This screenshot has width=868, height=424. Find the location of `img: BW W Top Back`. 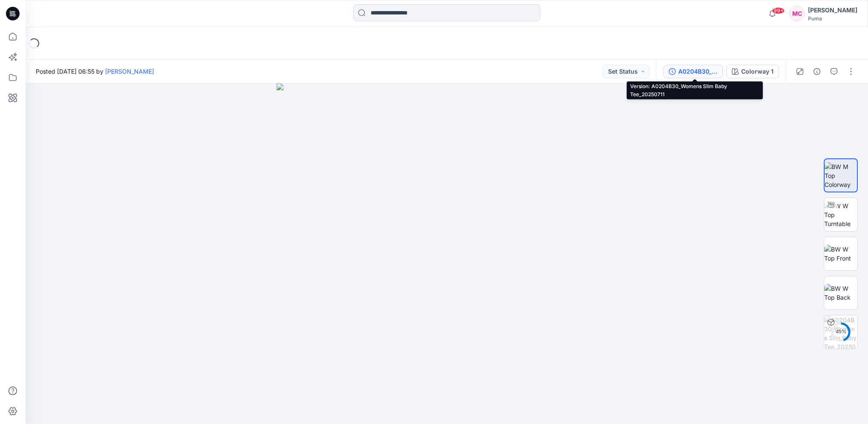

img: BW W Top Back is located at coordinates (841, 293).